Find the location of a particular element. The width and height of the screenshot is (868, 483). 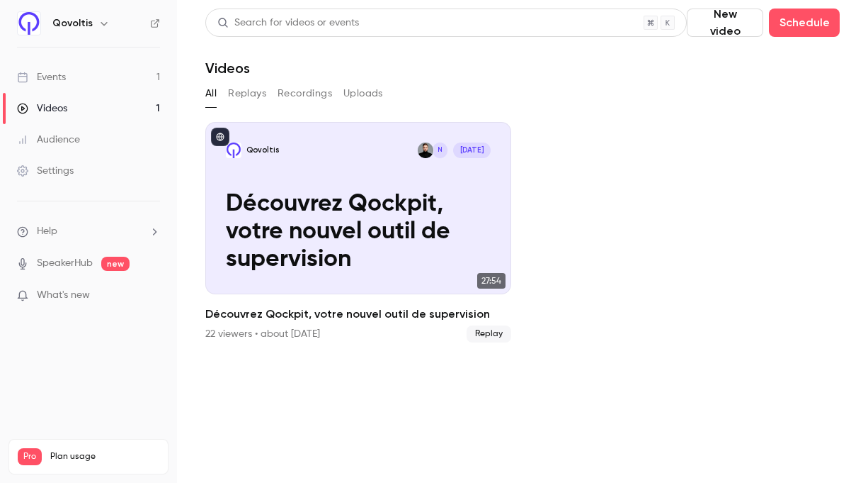

li: Découvrez Qockpit, votre nouvel outil de supervision is located at coordinates (358, 232).